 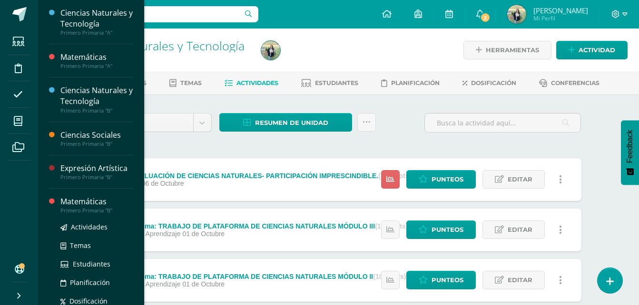 What do you see at coordinates (163, 184) in the screenshot?
I see `span: 06 de Octubre` at bounding box center [163, 184].